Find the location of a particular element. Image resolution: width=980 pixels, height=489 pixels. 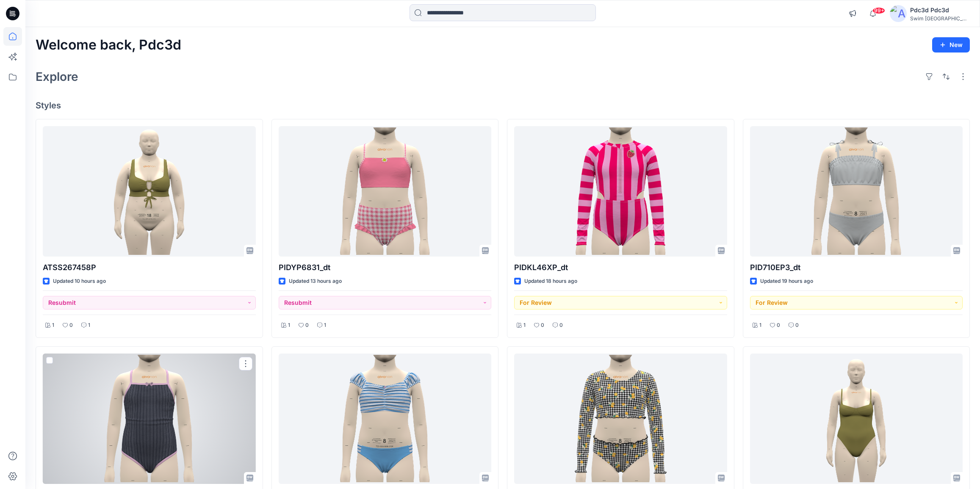

a: ATSS262342NV JL is located at coordinates (857, 419).